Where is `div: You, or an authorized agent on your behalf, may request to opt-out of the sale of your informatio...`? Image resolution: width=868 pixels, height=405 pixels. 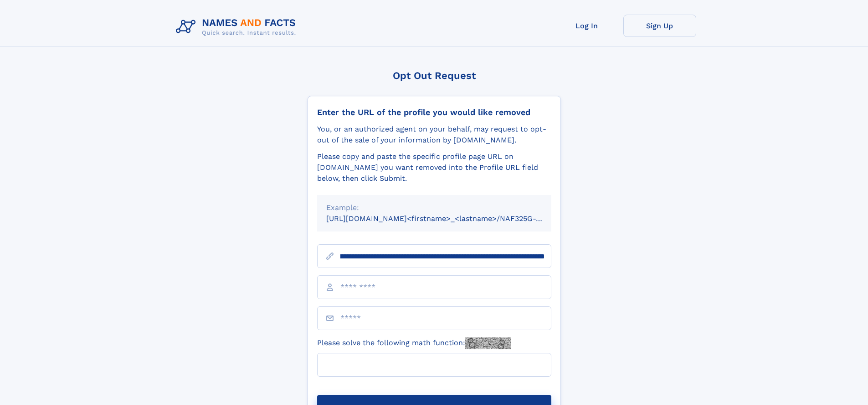
div: You, or an authorized agent on your behalf, may request to opt-out of the sale of your informatio... is located at coordinates (434, 134).